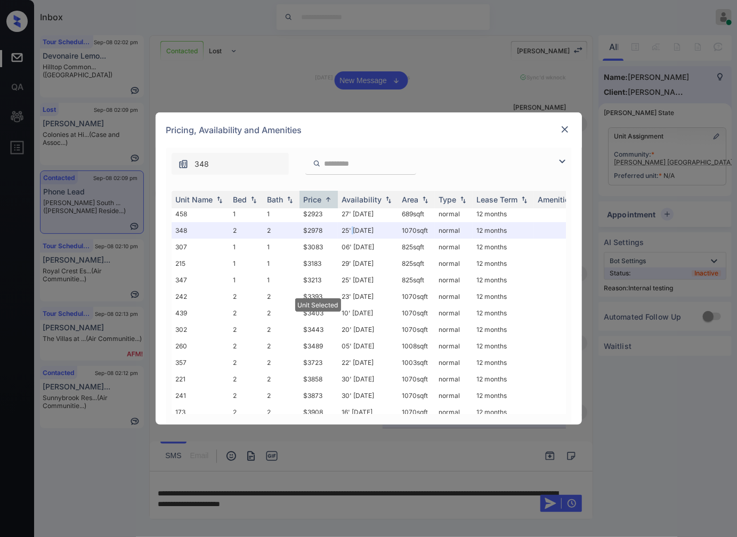 The image size is (737, 537). Describe the element at coordinates (319, 296) in the screenshot. I see `td: $3393` at that location.